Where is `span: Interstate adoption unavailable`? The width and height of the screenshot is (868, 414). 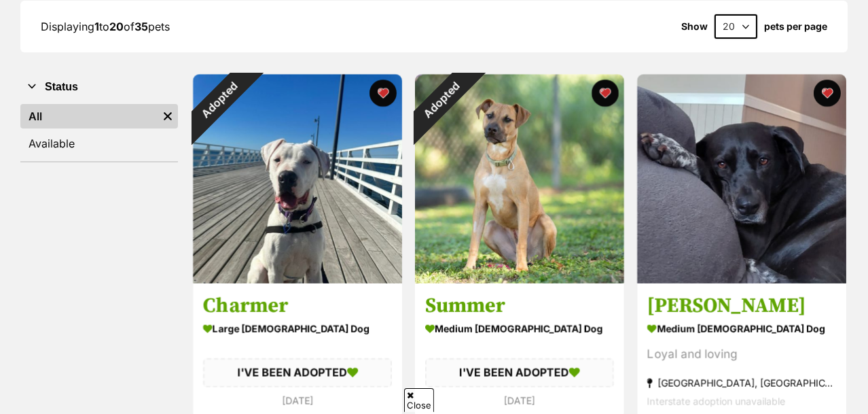
span: Interstate adoption unavailable is located at coordinates (716, 402).